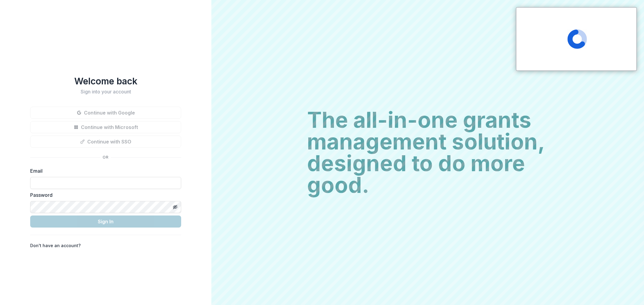 The image size is (644, 305). What do you see at coordinates (106, 81) in the screenshot?
I see `h1: Welcome back` at bounding box center [106, 81].